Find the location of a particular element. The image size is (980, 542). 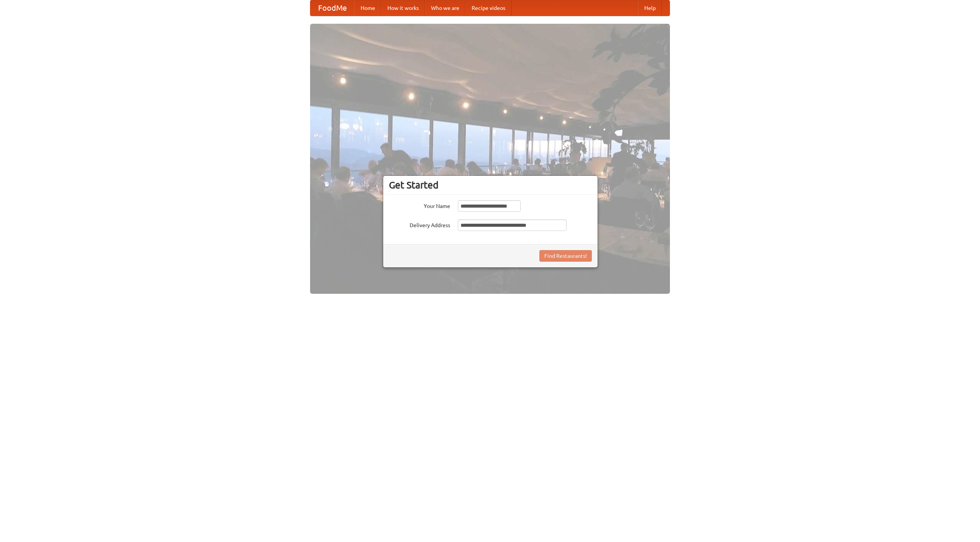

a: Help is located at coordinates (650, 8).